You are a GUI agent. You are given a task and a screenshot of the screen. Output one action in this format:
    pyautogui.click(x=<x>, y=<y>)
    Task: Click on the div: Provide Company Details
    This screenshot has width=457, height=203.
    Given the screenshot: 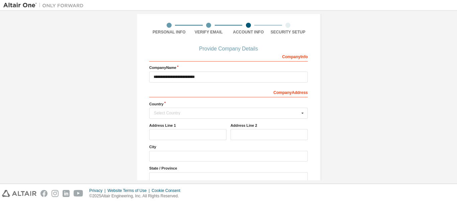 What is the action you would take?
    pyautogui.click(x=228, y=49)
    